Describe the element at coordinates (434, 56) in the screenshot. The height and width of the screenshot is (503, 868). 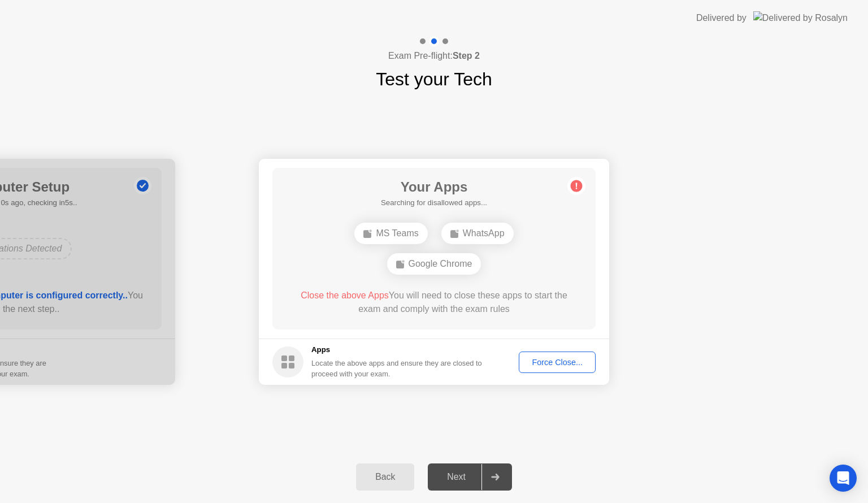
I see `h4: Exam Pre-flight:` at that location.